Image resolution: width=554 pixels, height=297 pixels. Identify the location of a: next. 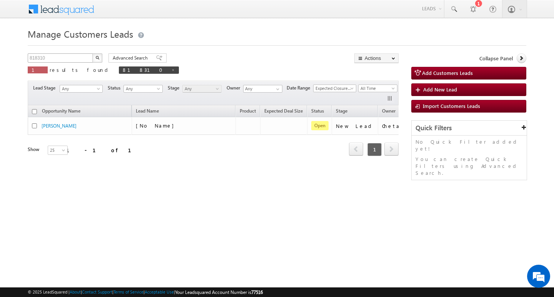
(391, 150).